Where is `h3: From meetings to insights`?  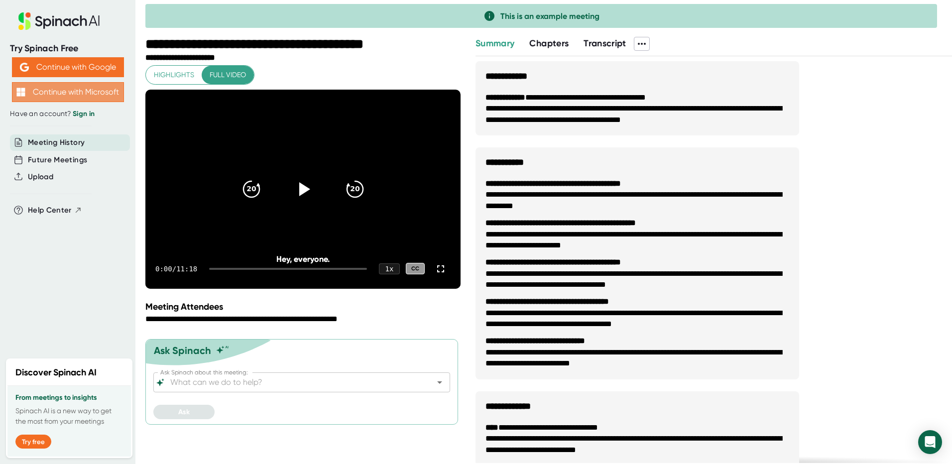
h3: From meetings to insights is located at coordinates (69, 398).